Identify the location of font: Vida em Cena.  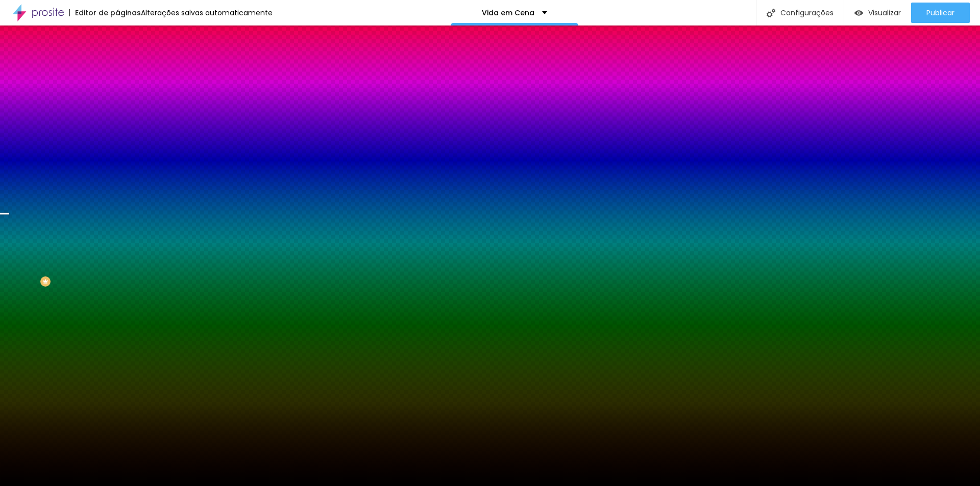
(508, 13).